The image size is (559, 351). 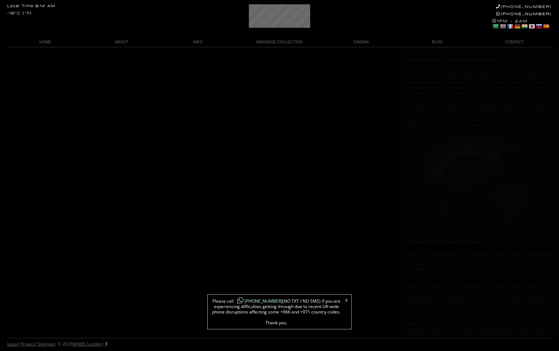 What do you see at coordinates (240, 300) in the screenshot?
I see `img: whatsapp-icon1.png` at bounding box center [240, 300].